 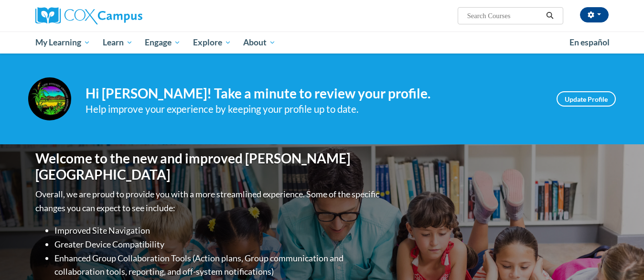 What do you see at coordinates (208, 201) in the screenshot?
I see `p: Overall, we are proud to provide you with a more streamlined experience. Some of the specific cha...` at bounding box center [208, 201].